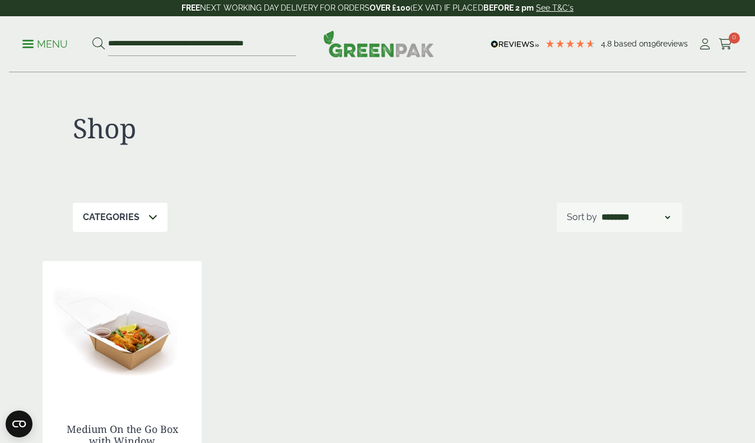 The image size is (755, 443). What do you see at coordinates (725, 44) in the screenshot?
I see `i: Cart` at bounding box center [725, 44].